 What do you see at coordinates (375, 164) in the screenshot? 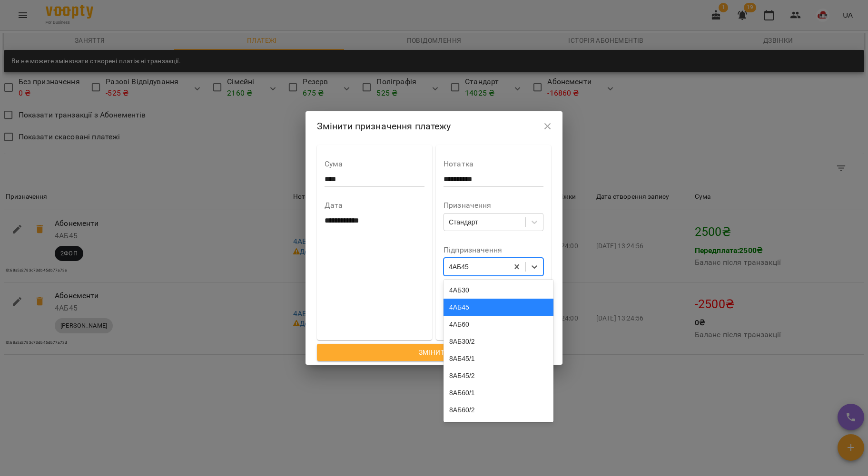
I see `label: Сума` at bounding box center [375, 164].